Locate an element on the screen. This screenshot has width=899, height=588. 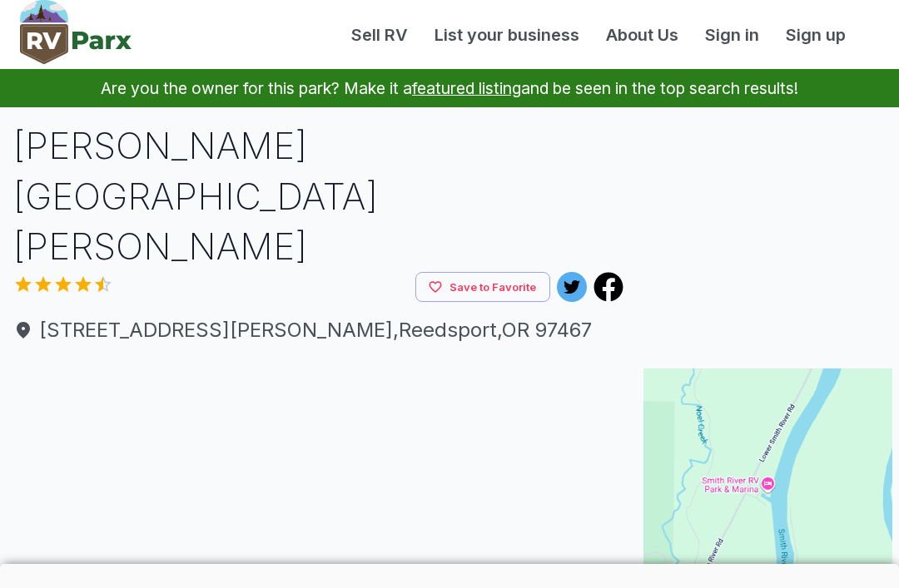
button: Save to Favorite is located at coordinates (483, 287).